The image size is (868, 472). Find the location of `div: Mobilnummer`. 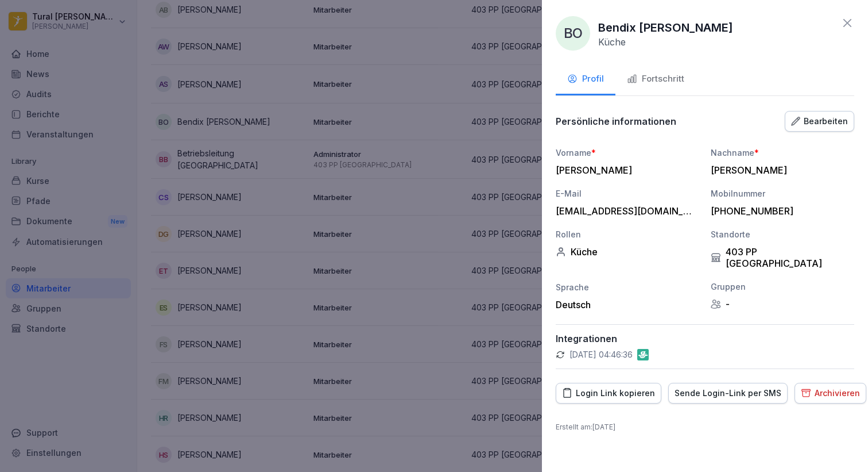

div: Mobilnummer is located at coordinates (782, 193).